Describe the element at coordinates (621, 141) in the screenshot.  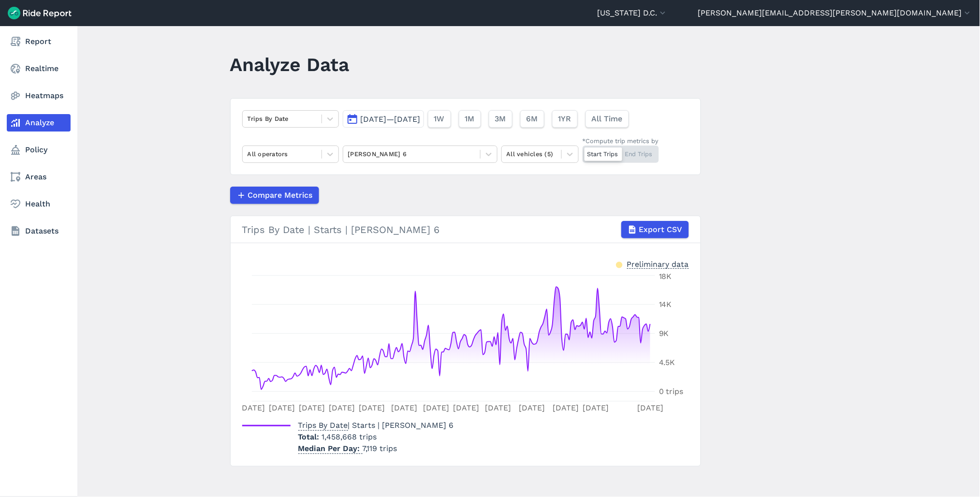
I see `div: *Compute trip metrics by` at that location.